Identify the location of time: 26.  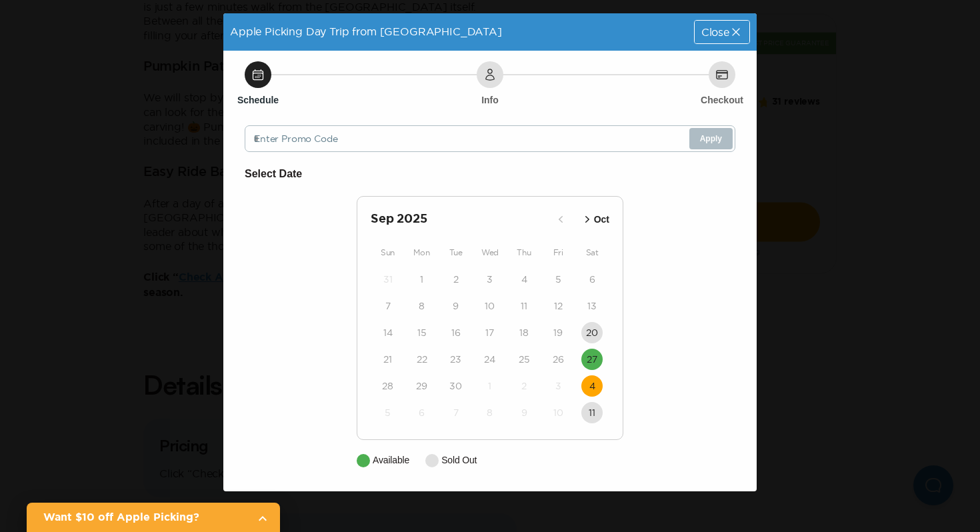
(558, 360).